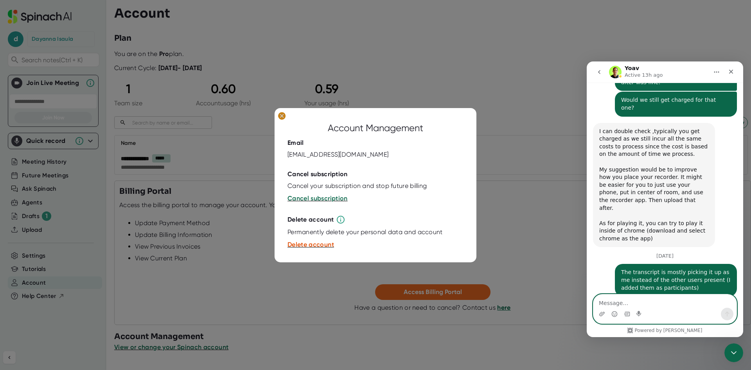  Describe the element at coordinates (318, 198) in the screenshot. I see `button: Cancel subscription` at that location.